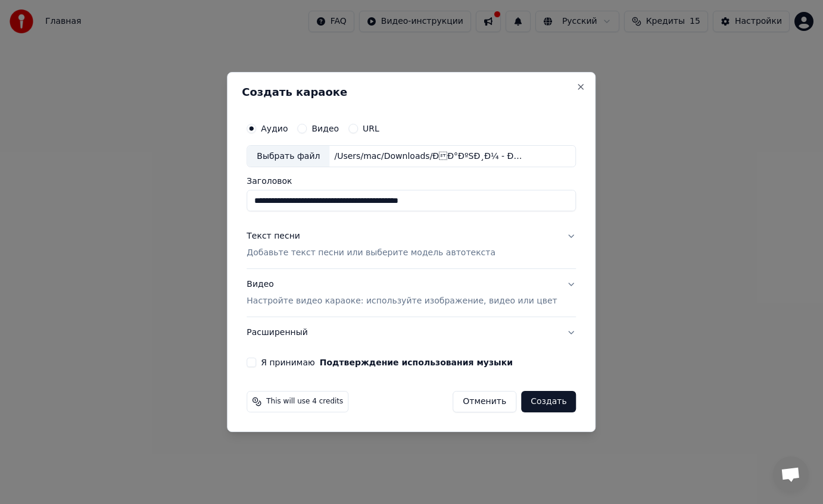 This screenshot has height=504, width=823. What do you see at coordinates (411, 333) in the screenshot?
I see `button: Расширенный` at bounding box center [411, 333].